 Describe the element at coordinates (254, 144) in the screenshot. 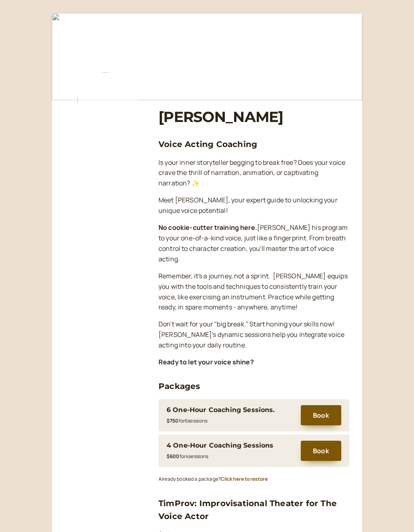

I see `h3: Voice Acting Coaching` at that location.